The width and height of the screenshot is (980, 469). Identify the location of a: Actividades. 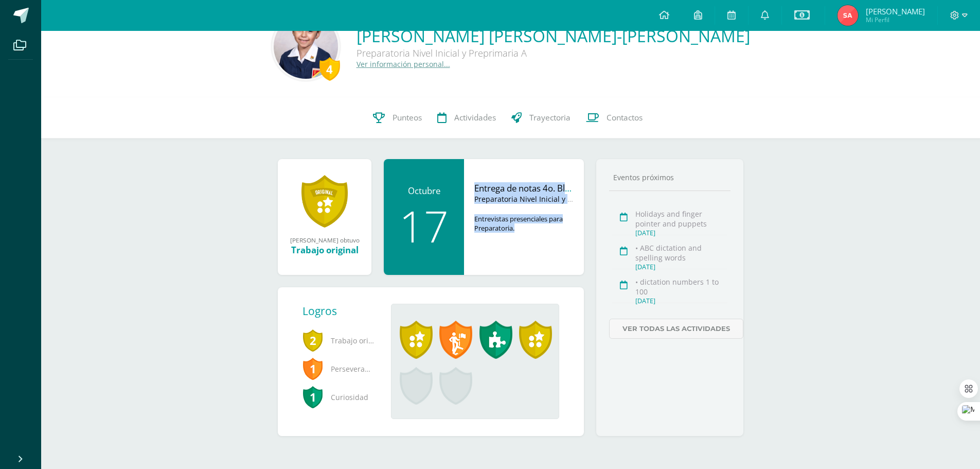
(467, 118).